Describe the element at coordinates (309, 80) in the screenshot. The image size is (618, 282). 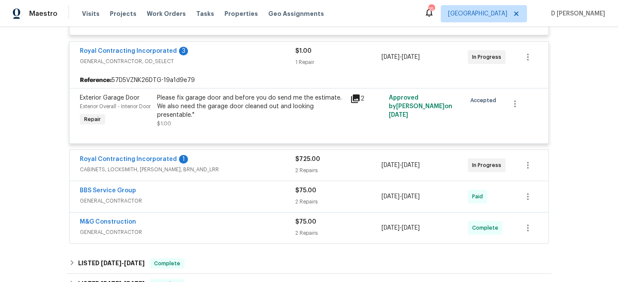
I see `div: 57D5VZNK26DTG-19a1d9e79` at that location.